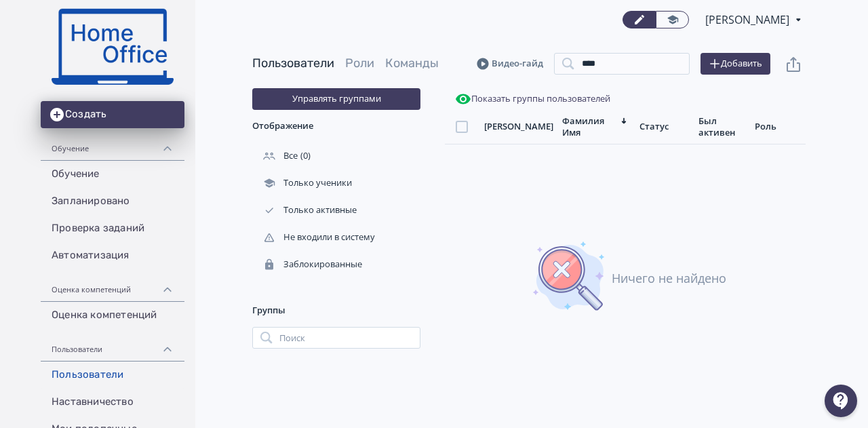  What do you see at coordinates (336, 311) in the screenshot?
I see `div: Группы` at bounding box center [336, 311].